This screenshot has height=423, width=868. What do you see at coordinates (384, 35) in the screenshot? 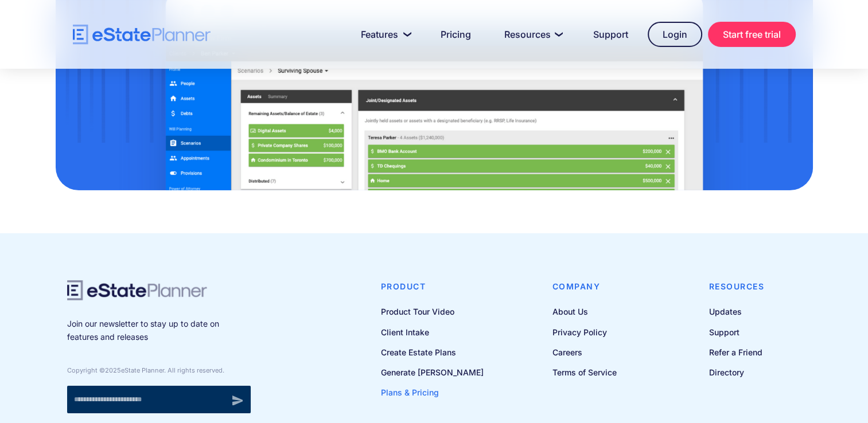
I see `a: Features` at bounding box center [384, 35].